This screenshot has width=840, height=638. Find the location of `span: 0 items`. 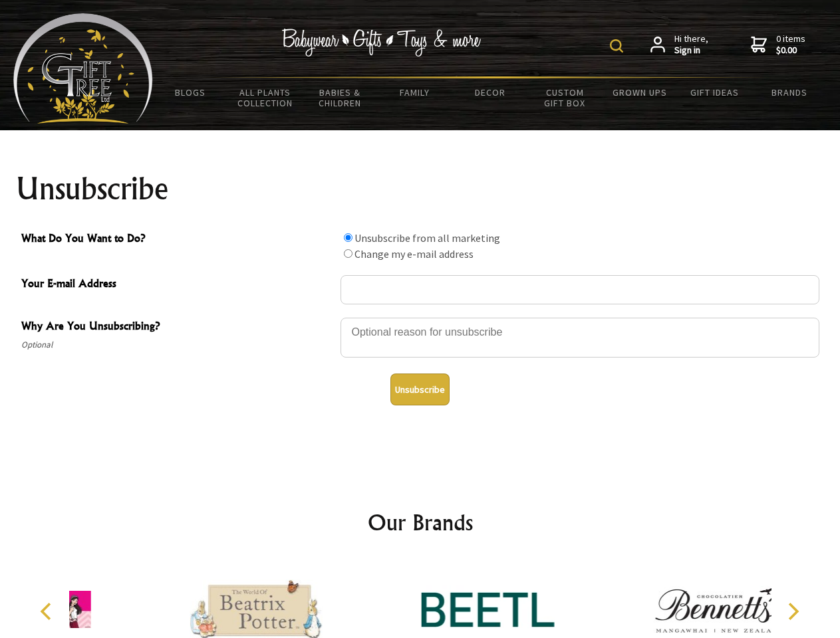

span: 0 items is located at coordinates (791, 45).